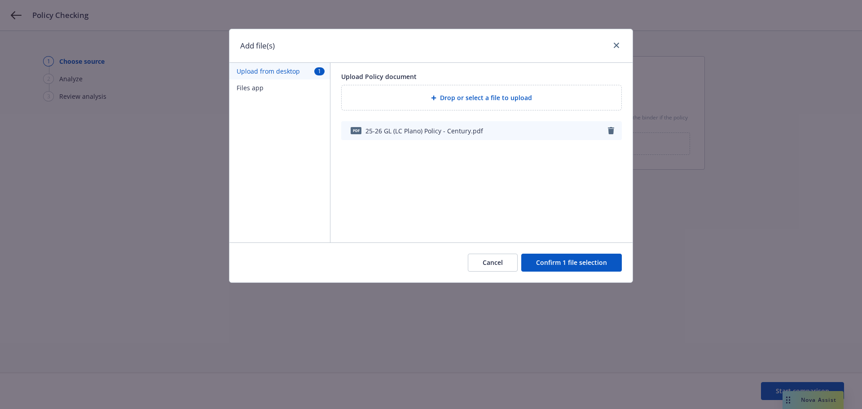  Describe the element at coordinates (257, 46) in the screenshot. I see `h1: Add file(s)` at that location.